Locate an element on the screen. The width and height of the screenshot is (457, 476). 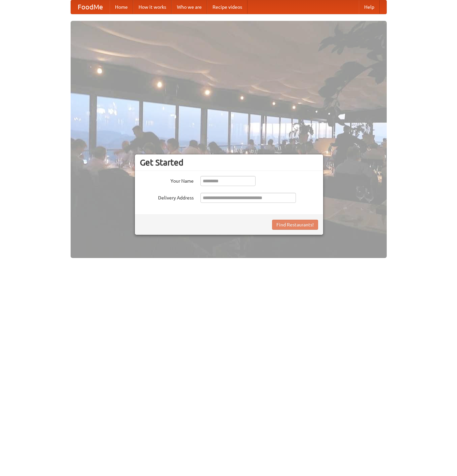
h3: Get Started is located at coordinates (229, 162).